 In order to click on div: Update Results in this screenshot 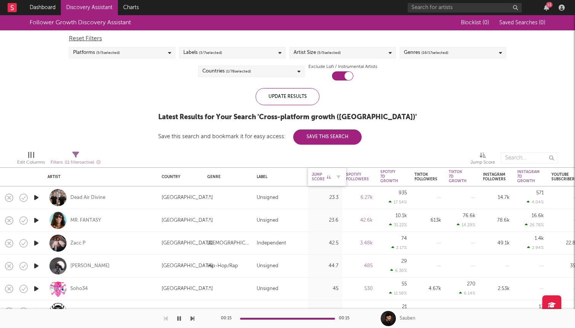, I will do `click(287, 97)`.